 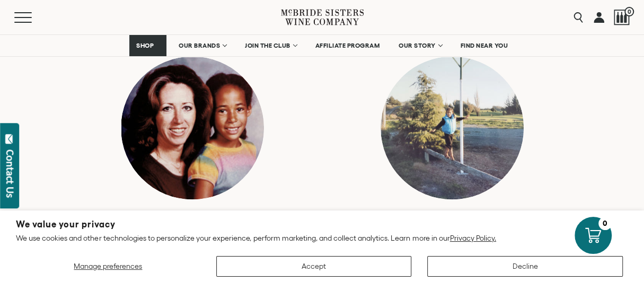 What do you see at coordinates (473, 238) in the screenshot?
I see `a: Privacy Policy.` at bounding box center [473, 238].